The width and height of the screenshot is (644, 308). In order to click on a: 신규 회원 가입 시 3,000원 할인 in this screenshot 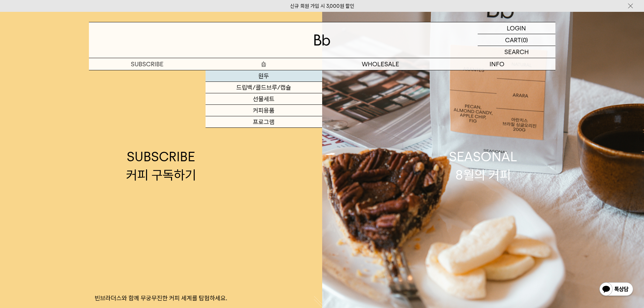, I will do `click(322, 6)`.